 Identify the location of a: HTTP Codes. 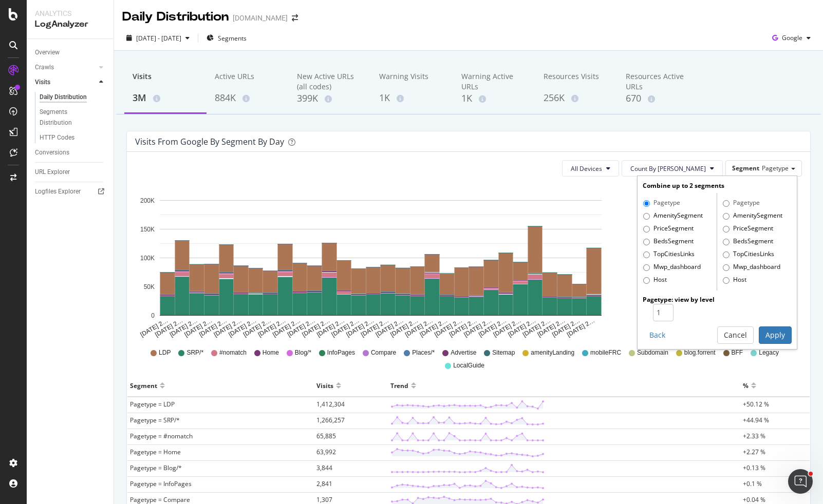
(73, 138).